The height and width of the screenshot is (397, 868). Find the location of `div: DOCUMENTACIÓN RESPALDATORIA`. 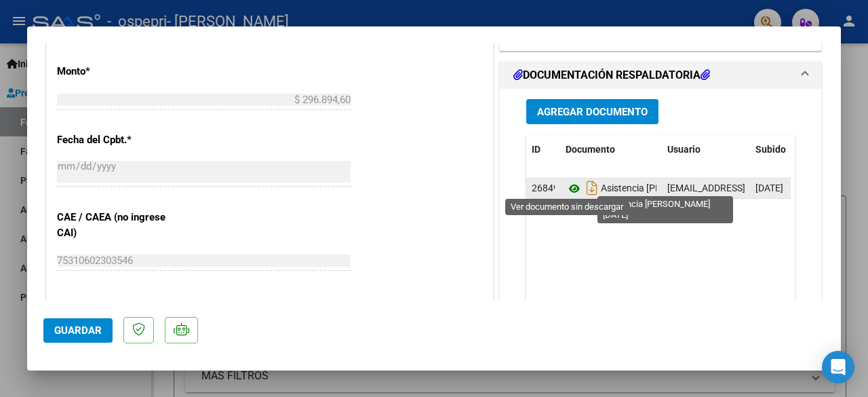

div: DOCUMENTACIÓN RESPALDATORIA is located at coordinates (660, 229).